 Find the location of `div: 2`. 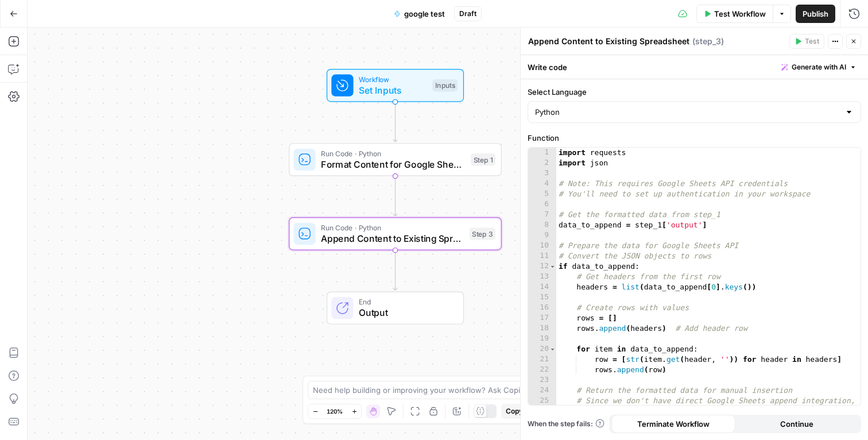

div: 2 is located at coordinates (542, 163).